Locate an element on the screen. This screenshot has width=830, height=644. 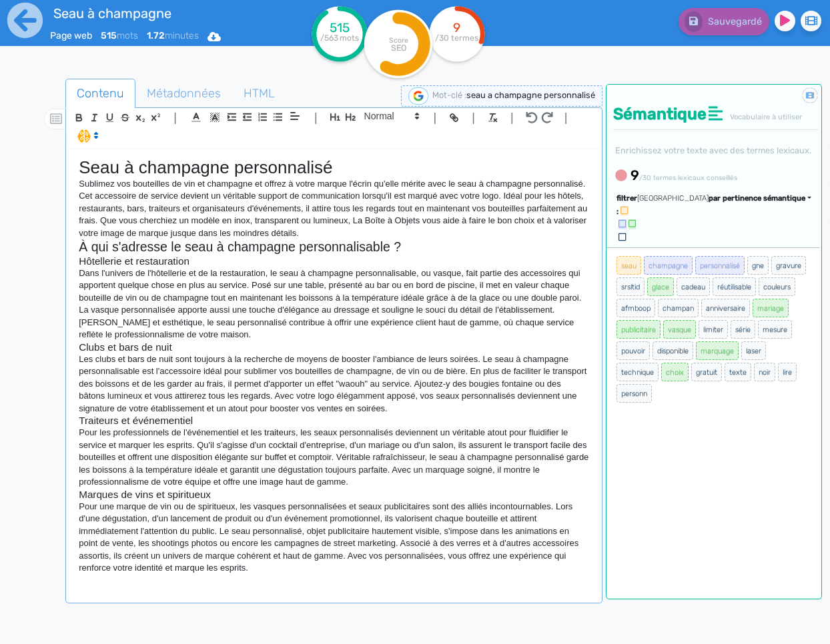
span: choix is located at coordinates (674, 372).